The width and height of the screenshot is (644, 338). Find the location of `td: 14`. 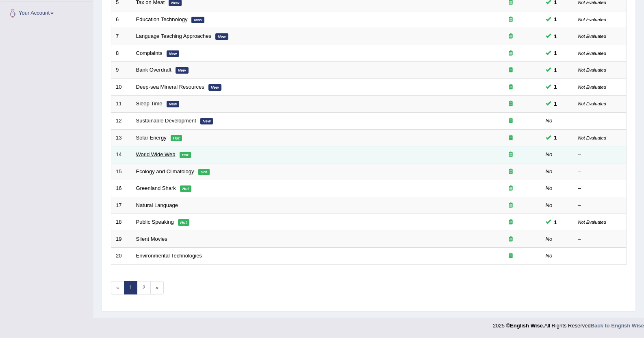

td: 14 is located at coordinates (122, 155).